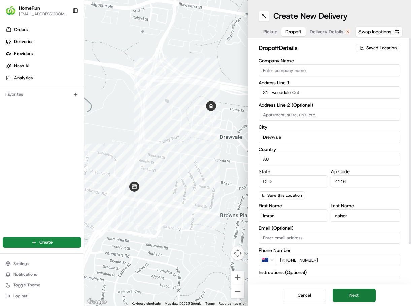  I want to click on input: Enter address, so click(329, 93).